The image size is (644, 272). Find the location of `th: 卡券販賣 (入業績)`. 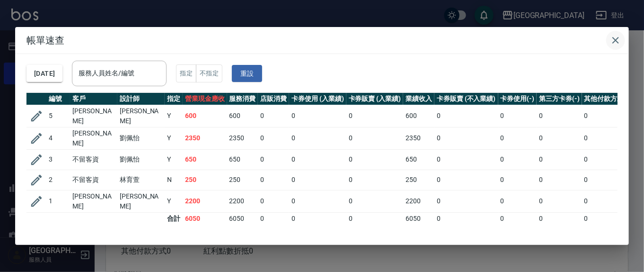

th: 卡券販賣 (入業績) is located at coordinates (375, 99).